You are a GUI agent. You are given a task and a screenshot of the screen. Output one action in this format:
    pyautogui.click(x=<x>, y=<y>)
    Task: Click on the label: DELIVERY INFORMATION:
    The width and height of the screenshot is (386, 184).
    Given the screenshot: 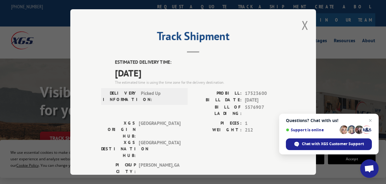 What is the action you would take?
    pyautogui.click(x=120, y=96)
    